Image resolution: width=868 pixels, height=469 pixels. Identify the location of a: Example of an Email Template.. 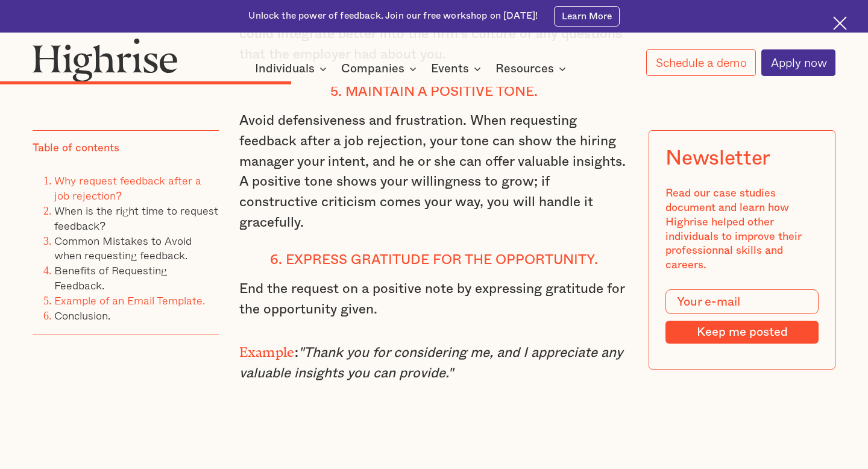
(130, 301).